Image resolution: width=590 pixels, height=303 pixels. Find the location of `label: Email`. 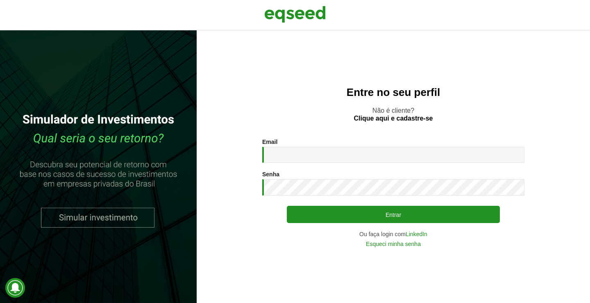

label: Email is located at coordinates (270, 142).